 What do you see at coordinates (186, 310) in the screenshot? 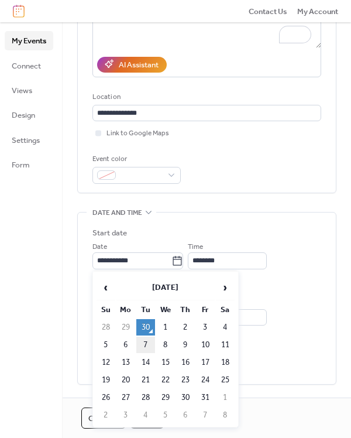
I see `th: Th` at bounding box center [186, 310].